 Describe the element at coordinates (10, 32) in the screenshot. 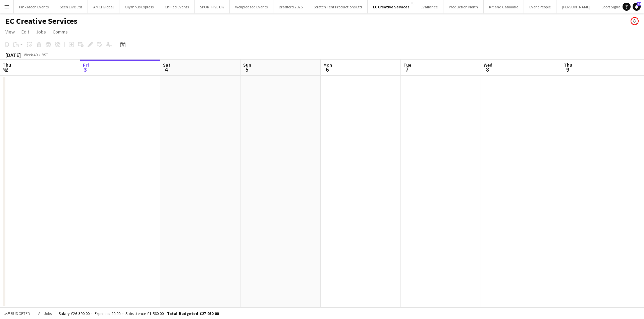

I see `span: View` at that location.